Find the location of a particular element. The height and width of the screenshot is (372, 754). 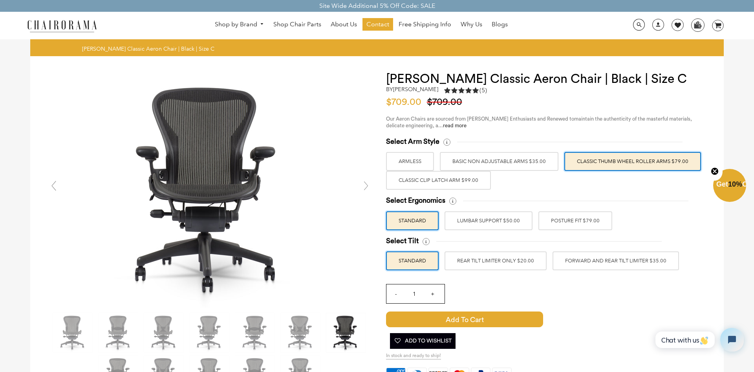

a: Shop by Brand is located at coordinates (239, 24).